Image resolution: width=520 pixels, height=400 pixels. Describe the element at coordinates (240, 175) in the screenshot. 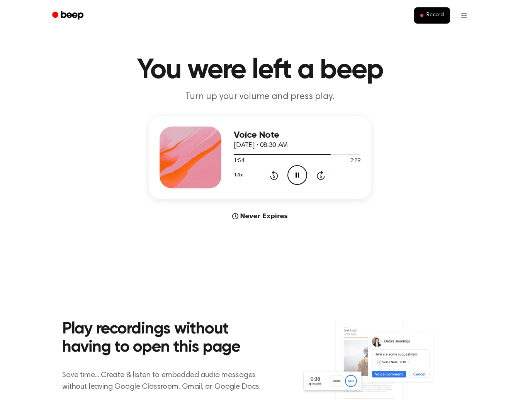

I see `button: 1.0x` at that location.